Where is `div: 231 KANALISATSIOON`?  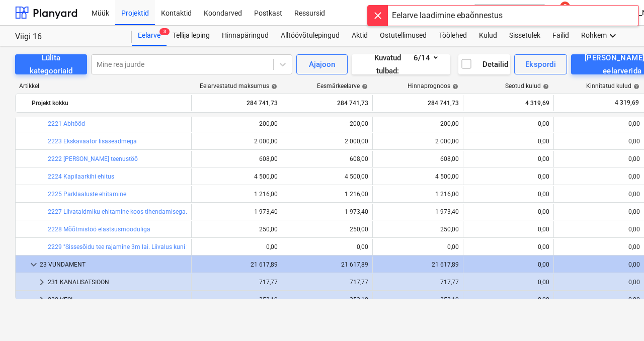 div: 231 KANALISATSIOON is located at coordinates (117, 283).